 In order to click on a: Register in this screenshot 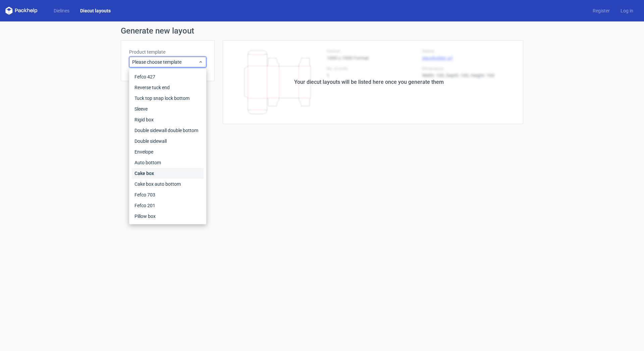, I will do `click(601, 11)`.